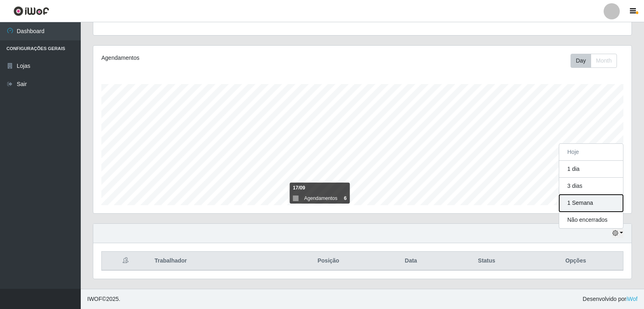  What do you see at coordinates (591, 152) in the screenshot?
I see `button: Hoje` at bounding box center [591, 152].